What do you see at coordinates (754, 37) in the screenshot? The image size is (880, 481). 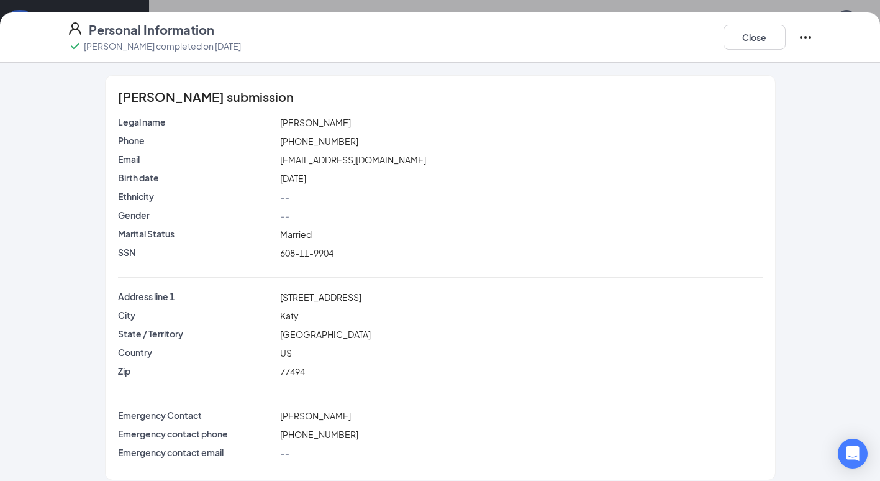 I see `button: Close` at bounding box center [754, 37].